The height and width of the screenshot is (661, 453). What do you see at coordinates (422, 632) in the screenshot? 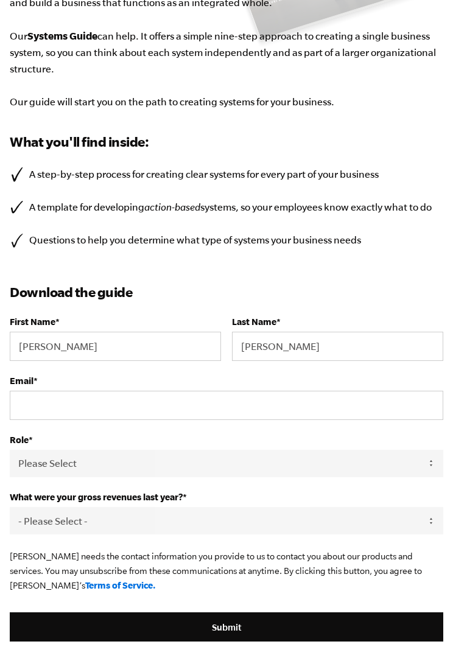
I see `div: Chat Widget` at bounding box center [422, 632].